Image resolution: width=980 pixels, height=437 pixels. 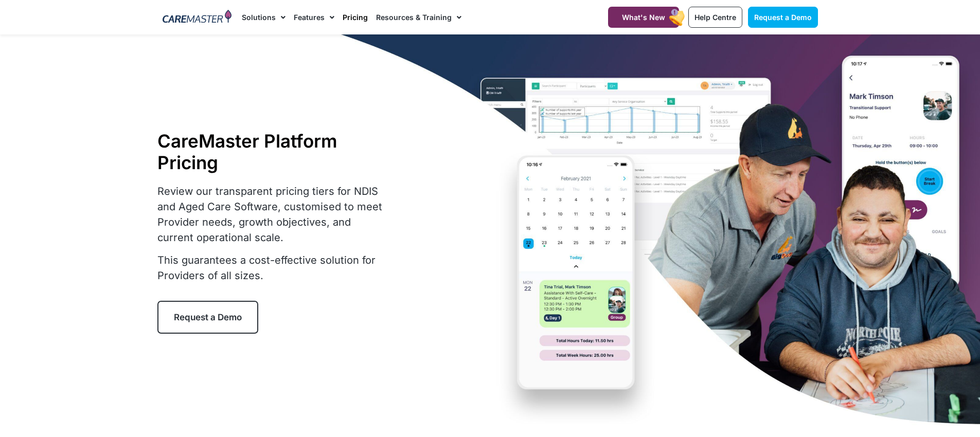 What do you see at coordinates (197, 17) in the screenshot?
I see `img: CareMaster Logo` at bounding box center [197, 17].